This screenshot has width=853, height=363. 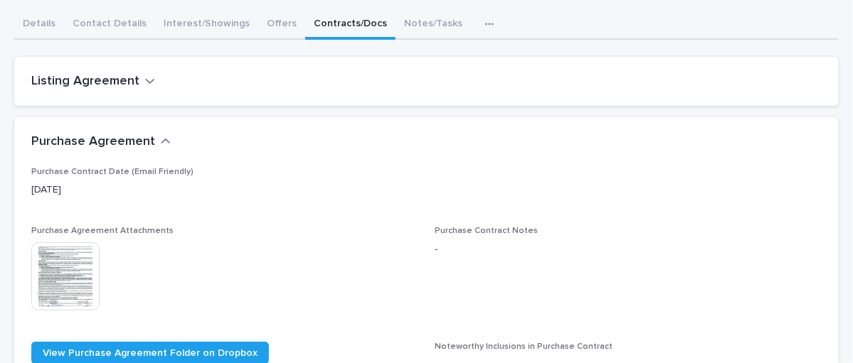 I want to click on button: Listing Agreement, so click(x=93, y=82).